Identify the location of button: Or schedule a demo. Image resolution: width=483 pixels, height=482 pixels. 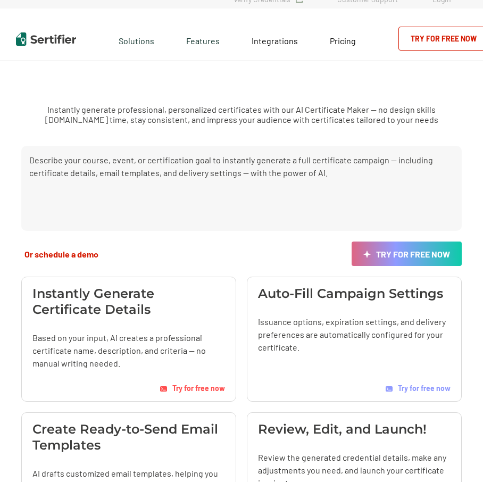
(61, 254).